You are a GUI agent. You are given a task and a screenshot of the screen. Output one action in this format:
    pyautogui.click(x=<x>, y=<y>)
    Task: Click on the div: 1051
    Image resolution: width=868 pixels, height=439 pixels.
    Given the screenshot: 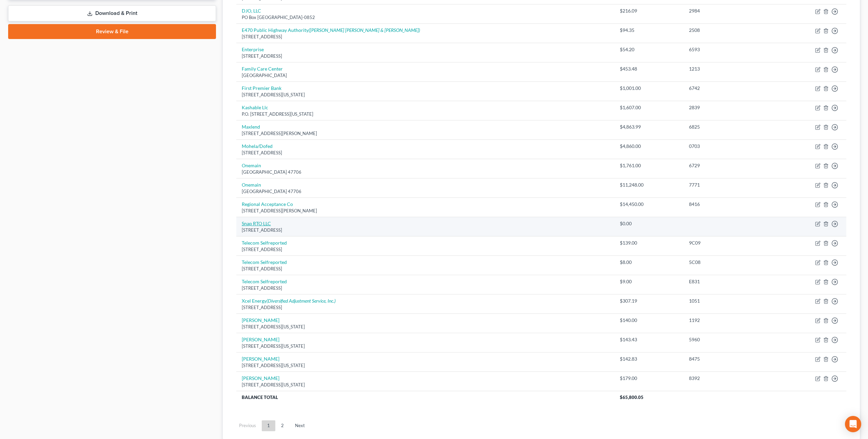 What is the action you would take?
    pyautogui.click(x=728, y=301)
    